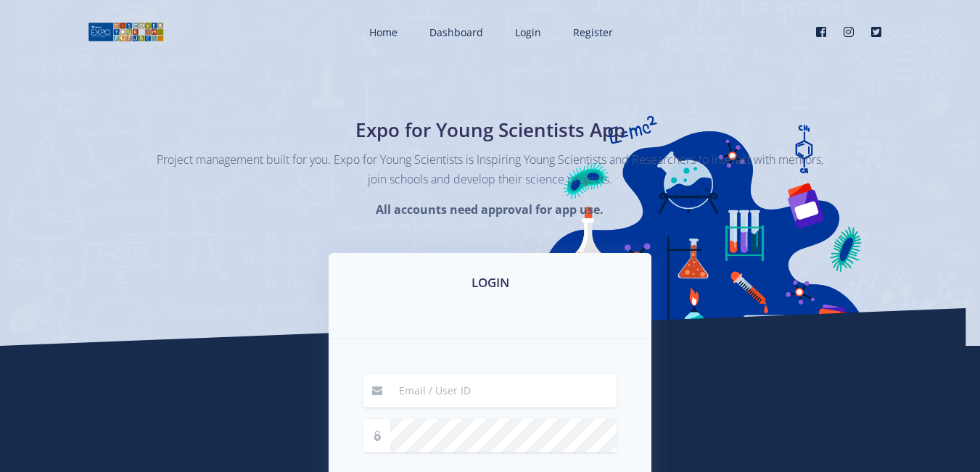  What do you see at coordinates (591, 32) in the screenshot?
I see `a: Register` at bounding box center [591, 32].